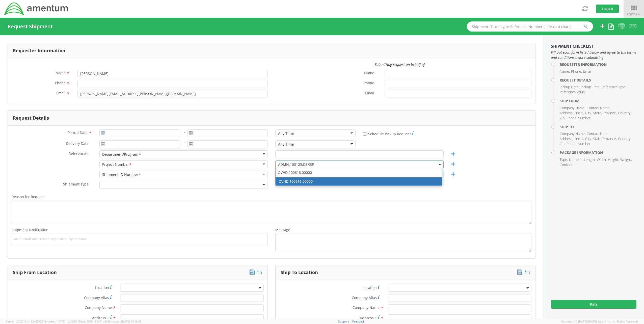 This screenshot has height=324, width=644. I want to click on h4: Package Information, so click(598, 152).